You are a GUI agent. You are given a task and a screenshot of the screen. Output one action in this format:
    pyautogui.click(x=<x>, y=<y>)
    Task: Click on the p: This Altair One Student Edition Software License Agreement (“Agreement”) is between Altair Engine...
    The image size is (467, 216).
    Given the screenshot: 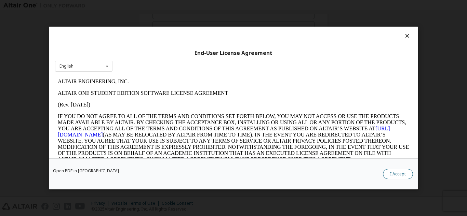 What is the action you would take?
    pyautogui.click(x=178, y=105)
    